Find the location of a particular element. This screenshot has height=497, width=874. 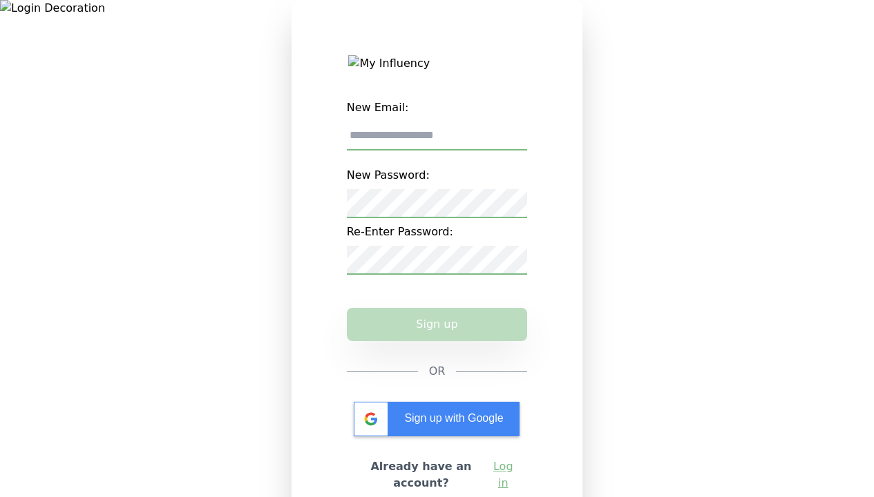

label: New Email: is located at coordinates (437, 108).